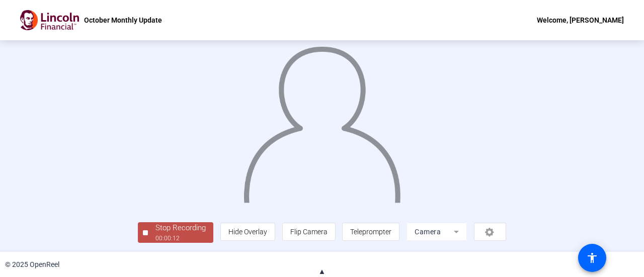  Describe the element at coordinates (371, 232) in the screenshot. I see `span: Teleprompter` at that location.